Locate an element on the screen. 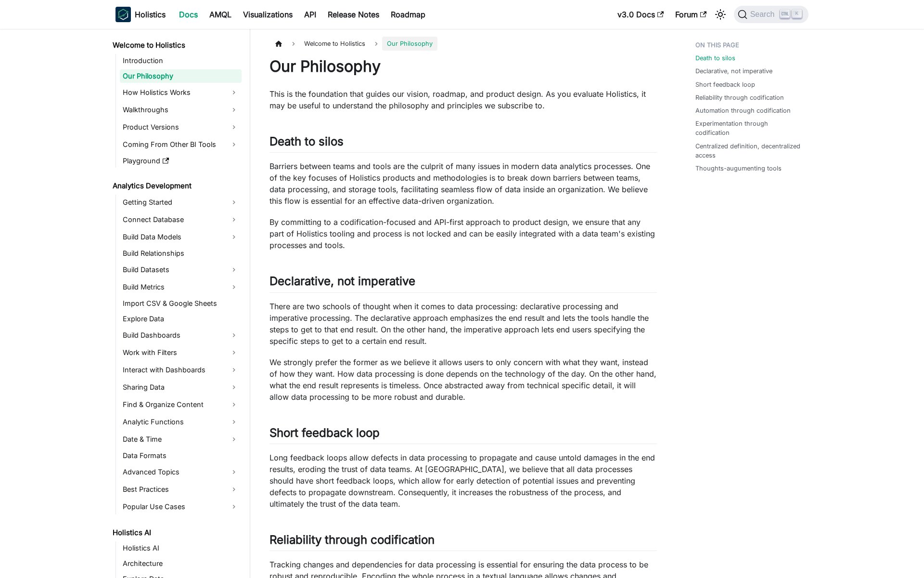 The width and height of the screenshot is (924, 578). a: Interact with Dashboards is located at coordinates (180, 369).